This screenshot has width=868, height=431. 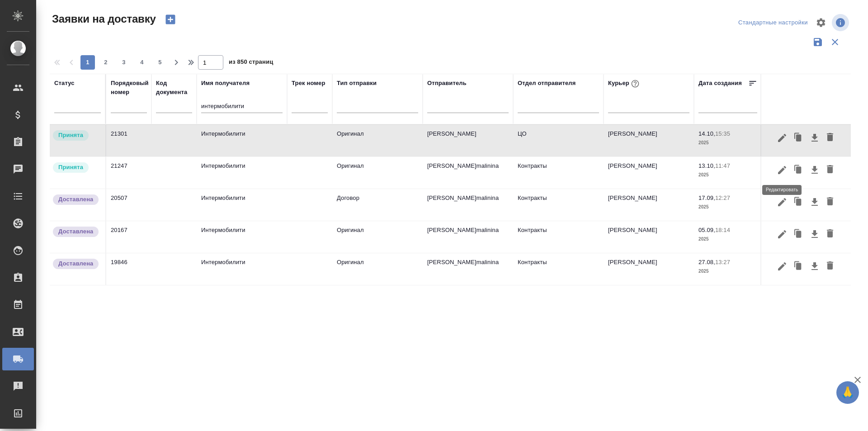 I want to click on div: Отправитель, so click(x=447, y=83).